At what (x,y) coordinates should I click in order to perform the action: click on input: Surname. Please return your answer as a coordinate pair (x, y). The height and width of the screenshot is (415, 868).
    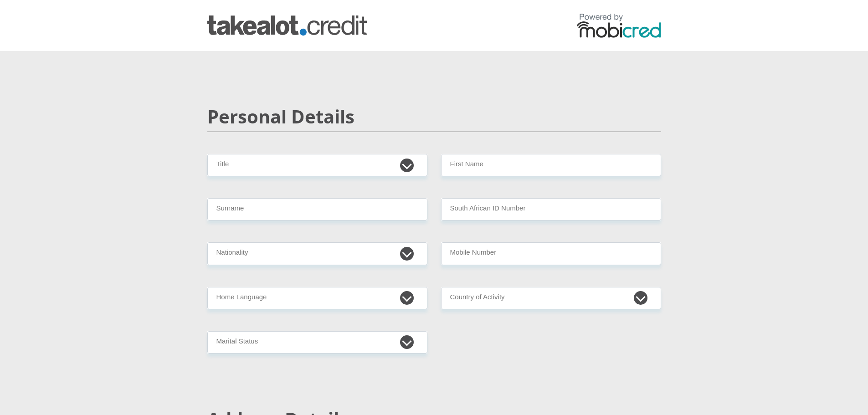
    Looking at the image, I should click on (317, 209).